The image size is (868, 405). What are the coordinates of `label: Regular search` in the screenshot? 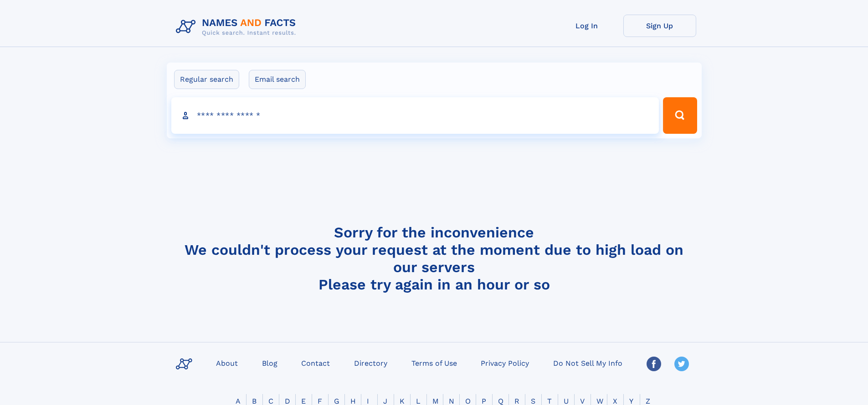 It's located at (207, 79).